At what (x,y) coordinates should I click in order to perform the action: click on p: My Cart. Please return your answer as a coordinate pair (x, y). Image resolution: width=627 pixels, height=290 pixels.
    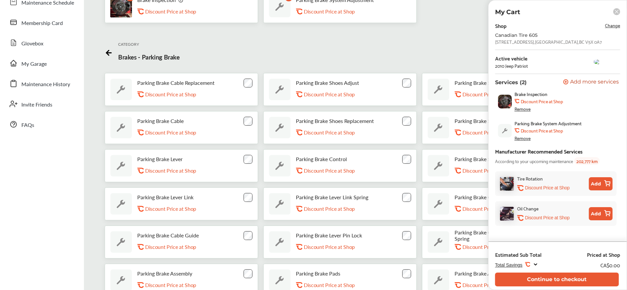
    Looking at the image, I should click on (507, 12).